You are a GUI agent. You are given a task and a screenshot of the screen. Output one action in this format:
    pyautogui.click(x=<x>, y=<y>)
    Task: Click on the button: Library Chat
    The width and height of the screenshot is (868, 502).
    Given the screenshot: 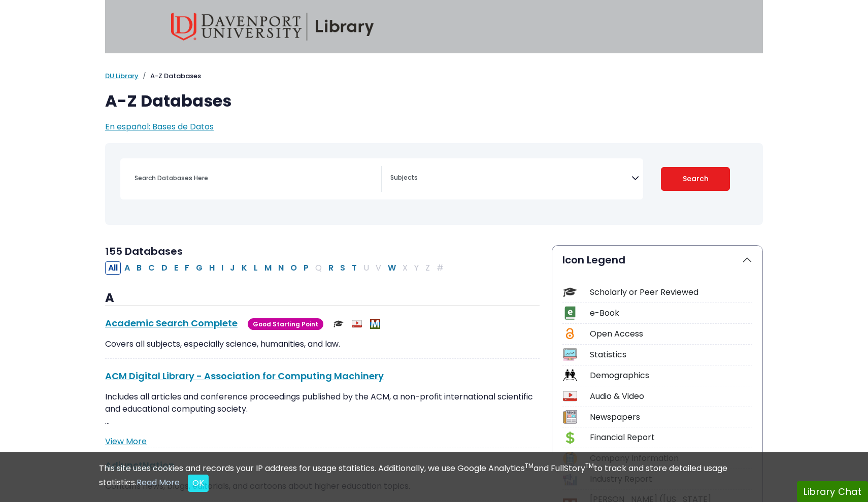 What is the action you would take?
    pyautogui.click(x=832, y=491)
    